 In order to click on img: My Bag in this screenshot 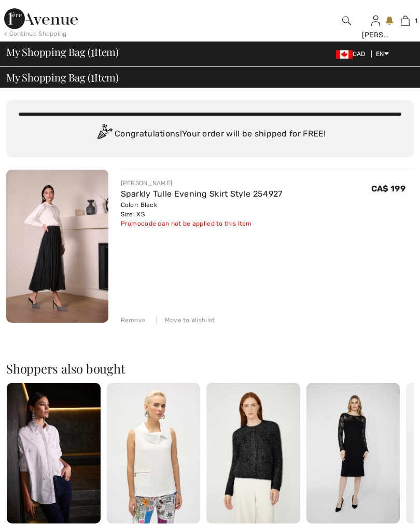, I will do `click(405, 21)`.